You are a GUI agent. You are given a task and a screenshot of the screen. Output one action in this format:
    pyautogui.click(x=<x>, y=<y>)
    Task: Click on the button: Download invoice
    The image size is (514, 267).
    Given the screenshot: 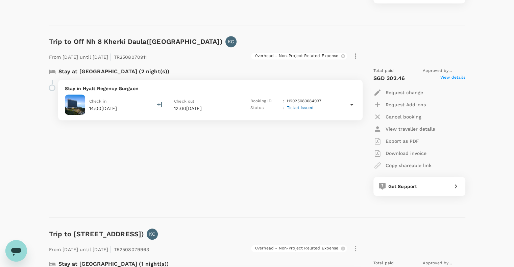 What is the action you would take?
    pyautogui.click(x=400, y=153)
    